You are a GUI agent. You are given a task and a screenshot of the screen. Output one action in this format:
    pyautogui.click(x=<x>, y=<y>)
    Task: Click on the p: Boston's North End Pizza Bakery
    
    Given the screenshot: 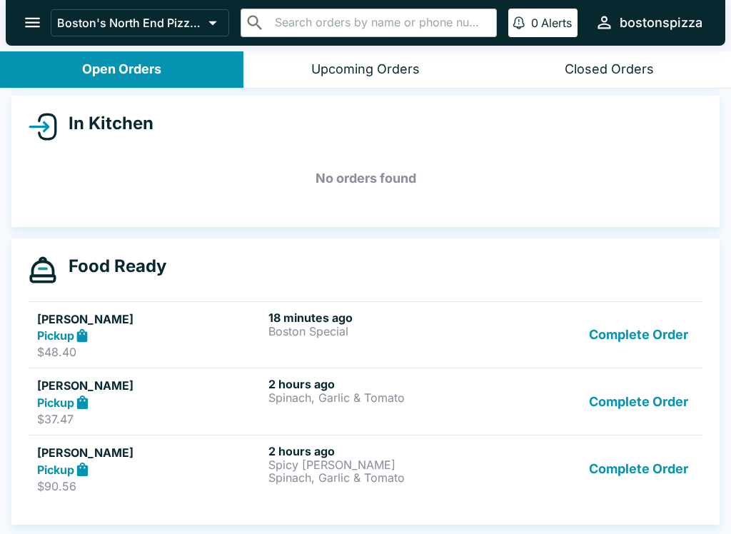 What is the action you would take?
    pyautogui.click(x=130, y=23)
    